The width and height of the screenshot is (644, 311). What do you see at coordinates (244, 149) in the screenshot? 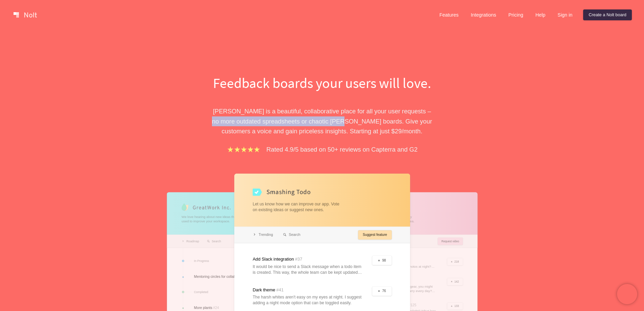
I see `img: stars.b067e34983.png` at bounding box center [244, 149].